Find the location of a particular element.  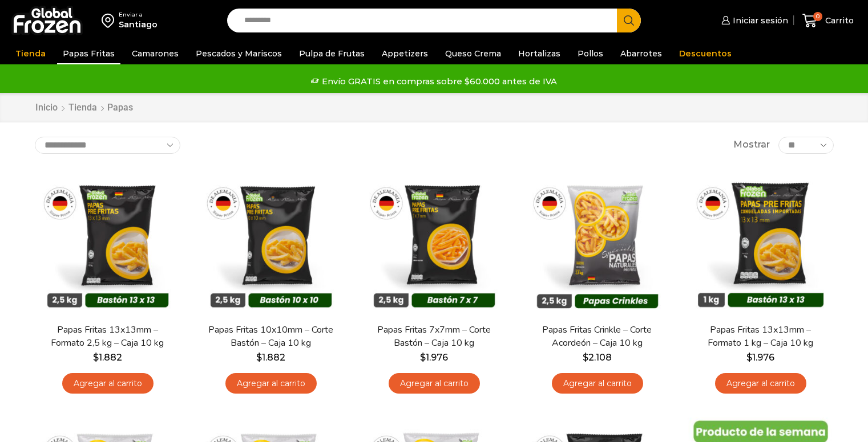

div: Enviar a is located at coordinates (138, 15).